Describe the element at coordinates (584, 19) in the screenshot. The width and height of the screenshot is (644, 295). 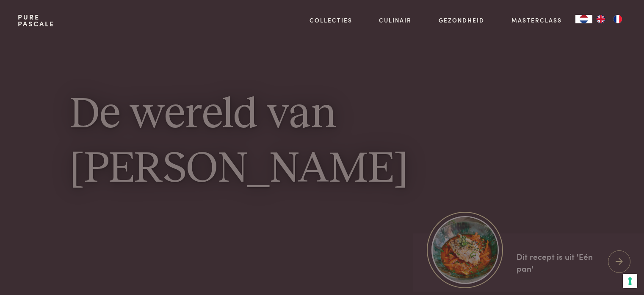
I see `div: Language` at that location.